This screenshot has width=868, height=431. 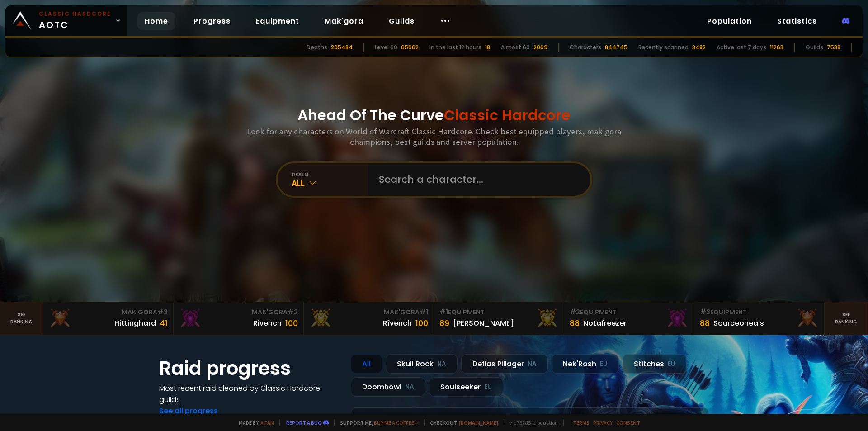 What do you see at coordinates (581, 423) in the screenshot?
I see `a: Terms` at bounding box center [581, 423].